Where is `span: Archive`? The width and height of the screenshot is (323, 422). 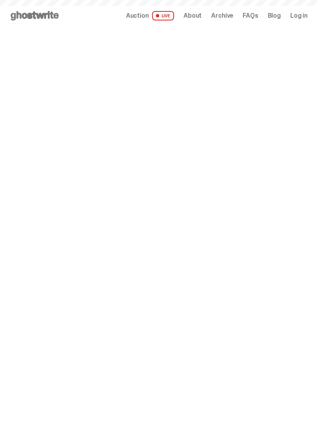
span: Archive is located at coordinates (222, 16).